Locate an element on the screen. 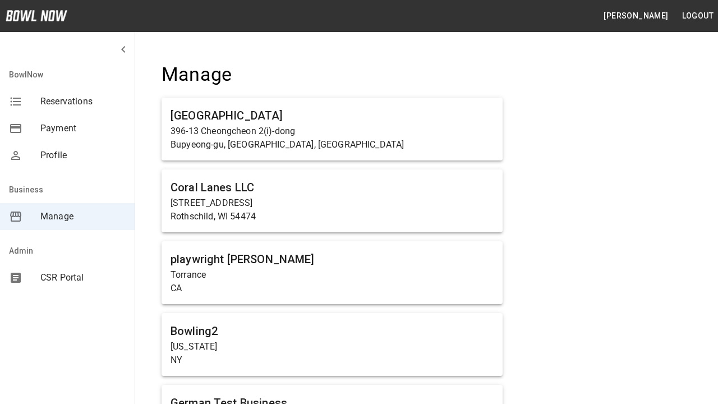  button: Logout is located at coordinates (698, 16).